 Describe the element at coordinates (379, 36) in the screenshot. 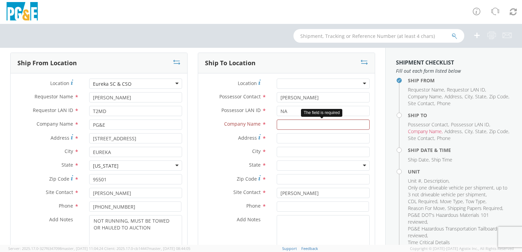

I see `input: Shipment, Tracking or Reference Number (at least 4 chars)` at that location.